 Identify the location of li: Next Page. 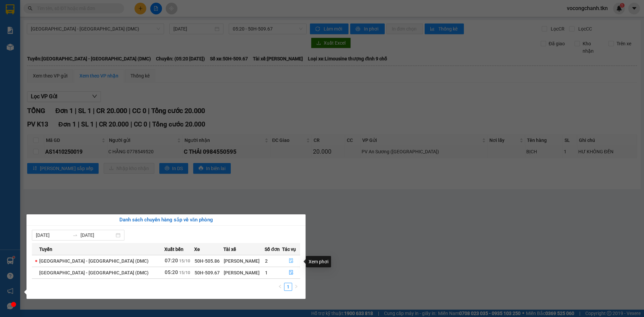
(296, 287).